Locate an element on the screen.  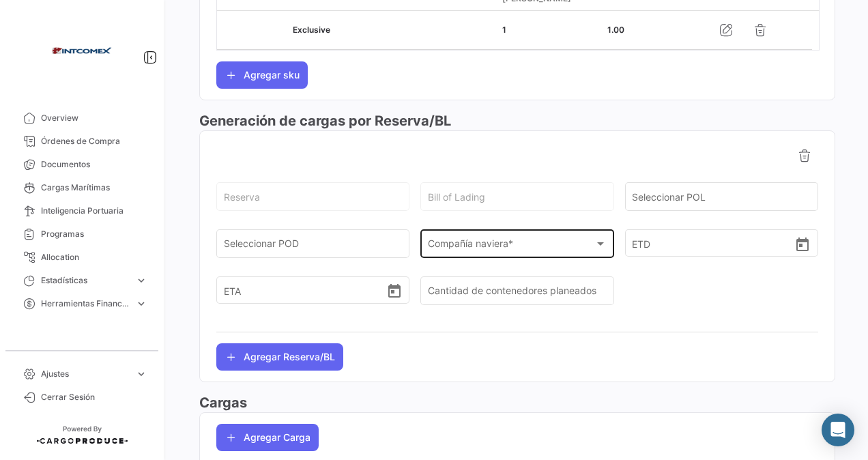
a: Documentos is located at coordinates (82, 164).